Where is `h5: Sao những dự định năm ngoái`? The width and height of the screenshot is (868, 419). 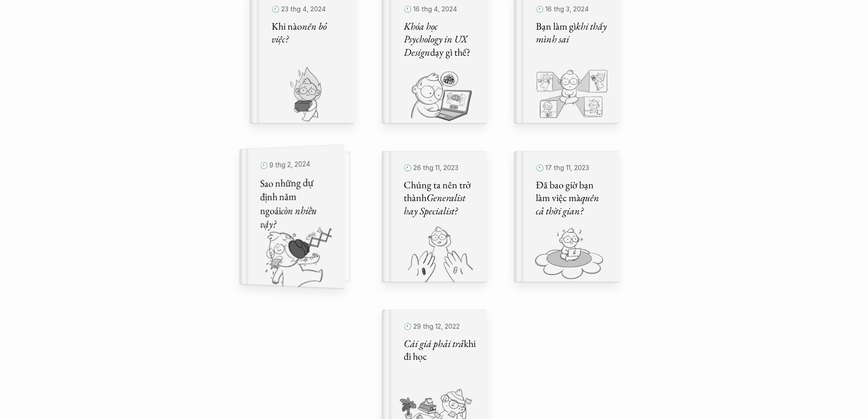
h5: Sao những dự định năm ngoái is located at coordinates (296, 204).